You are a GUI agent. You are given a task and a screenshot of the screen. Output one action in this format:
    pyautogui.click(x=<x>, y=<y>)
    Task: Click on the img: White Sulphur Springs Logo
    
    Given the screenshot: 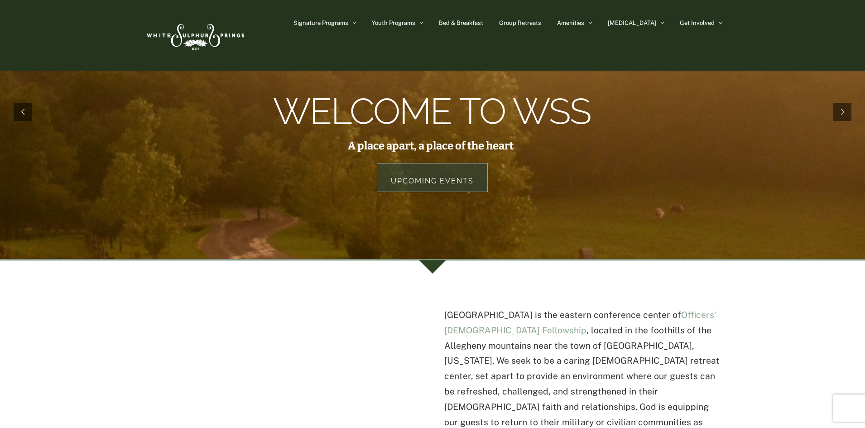 What is the action you would take?
    pyautogui.click(x=195, y=35)
    